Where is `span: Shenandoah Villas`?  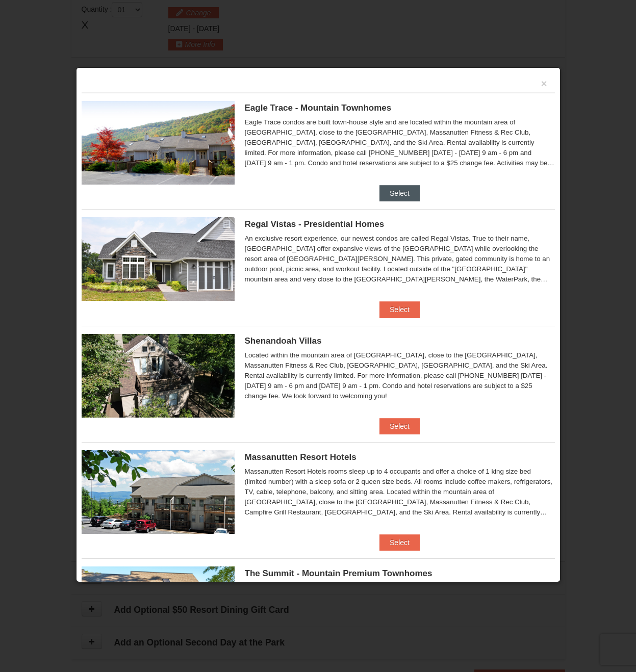
span: Shenandoah Villas is located at coordinates (283, 341).